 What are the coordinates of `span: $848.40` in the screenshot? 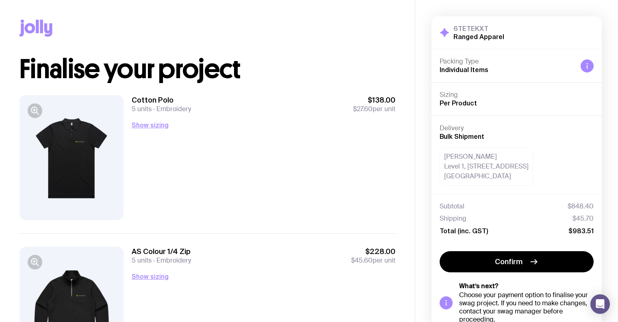 It's located at (581, 206).